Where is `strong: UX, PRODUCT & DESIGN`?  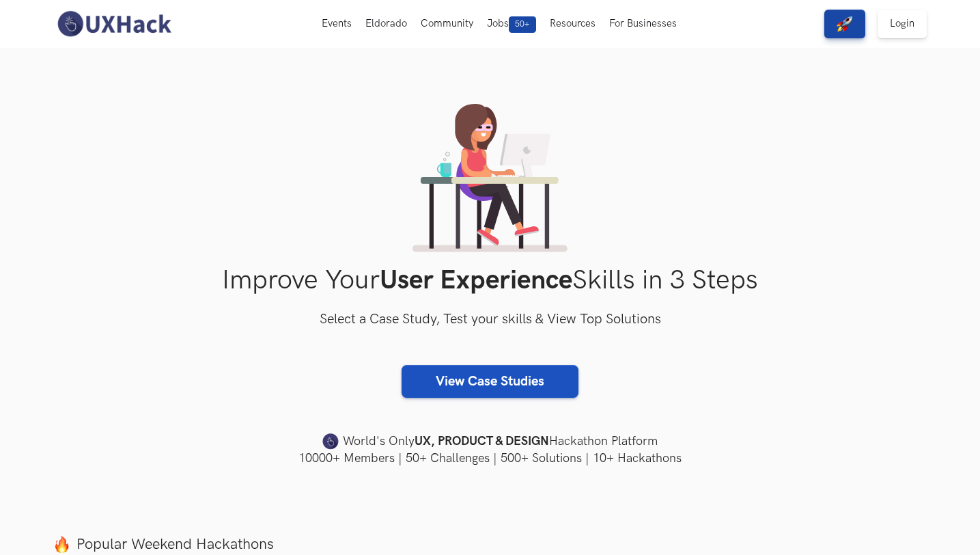 strong: UX, PRODUCT & DESIGN is located at coordinates (481, 441).